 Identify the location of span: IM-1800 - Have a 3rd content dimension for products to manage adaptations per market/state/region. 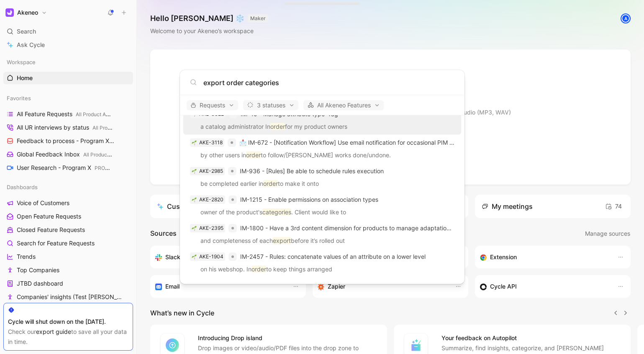
(380, 227).